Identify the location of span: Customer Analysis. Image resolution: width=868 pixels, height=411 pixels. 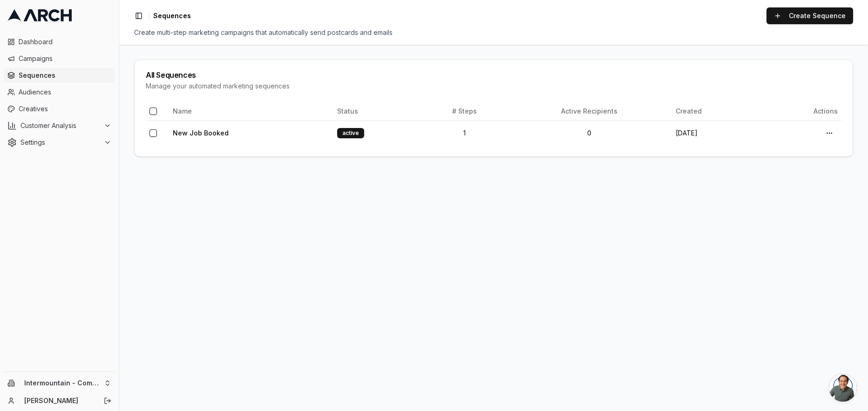
(60, 126).